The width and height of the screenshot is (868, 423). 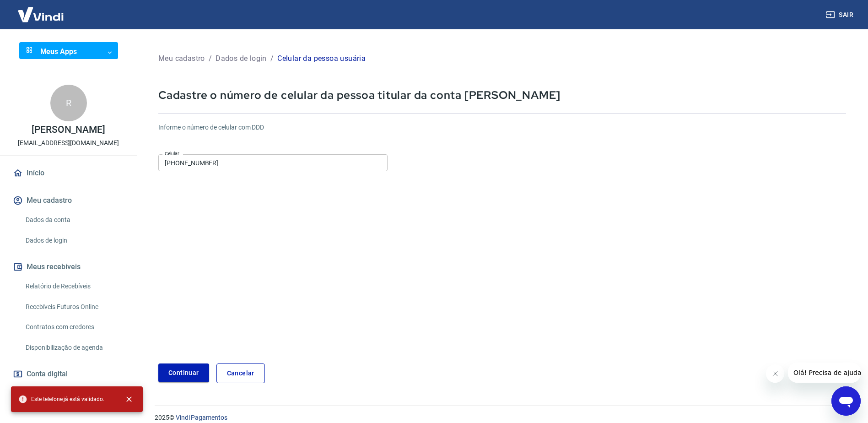 I want to click on a: Dados de login, so click(x=74, y=240).